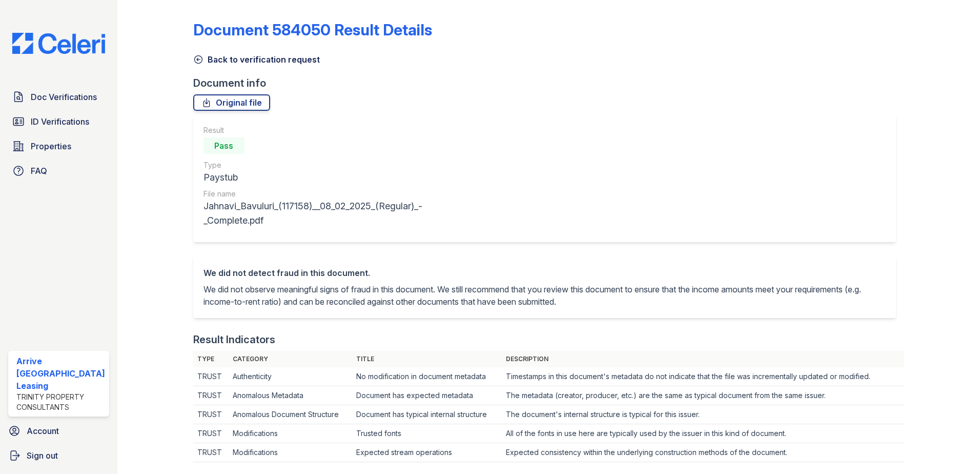 The height and width of the screenshot is (474, 980). What do you see at coordinates (427, 395) in the screenshot?
I see `td: Document has expected metadata` at bounding box center [427, 395].